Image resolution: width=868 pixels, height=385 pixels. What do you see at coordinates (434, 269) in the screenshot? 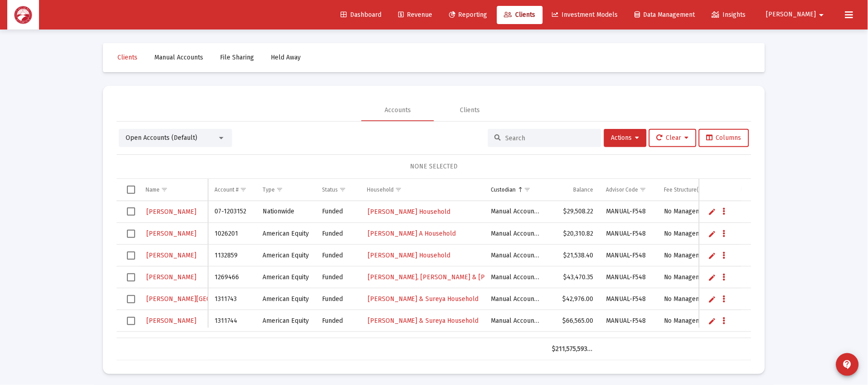
I see `div: Data grid` at bounding box center [434, 269].